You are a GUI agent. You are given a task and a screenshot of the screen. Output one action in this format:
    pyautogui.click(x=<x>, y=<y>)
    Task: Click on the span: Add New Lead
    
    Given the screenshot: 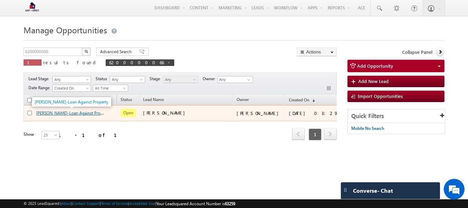 What is the action you would take?
    pyautogui.click(x=374, y=81)
    